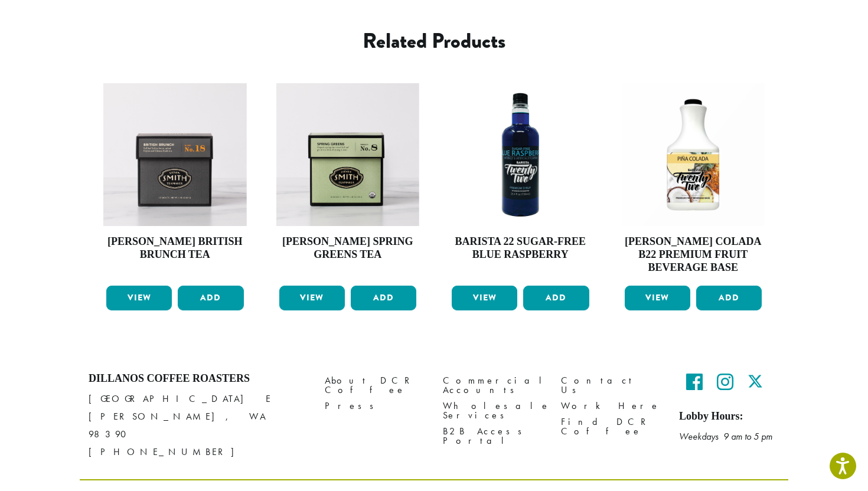 The width and height of the screenshot is (868, 491). Describe the element at coordinates (434, 41) in the screenshot. I see `h2: Related products` at that location.